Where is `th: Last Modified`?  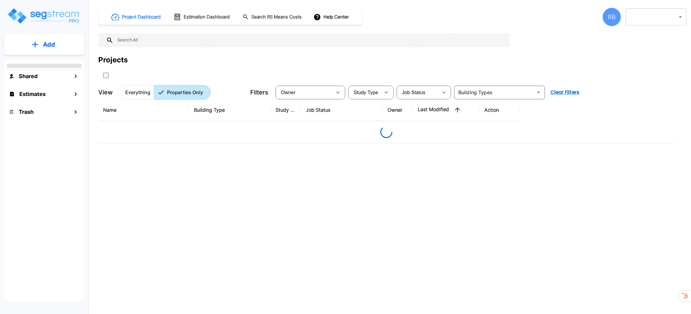 th: Last Modified is located at coordinates (446, 110).